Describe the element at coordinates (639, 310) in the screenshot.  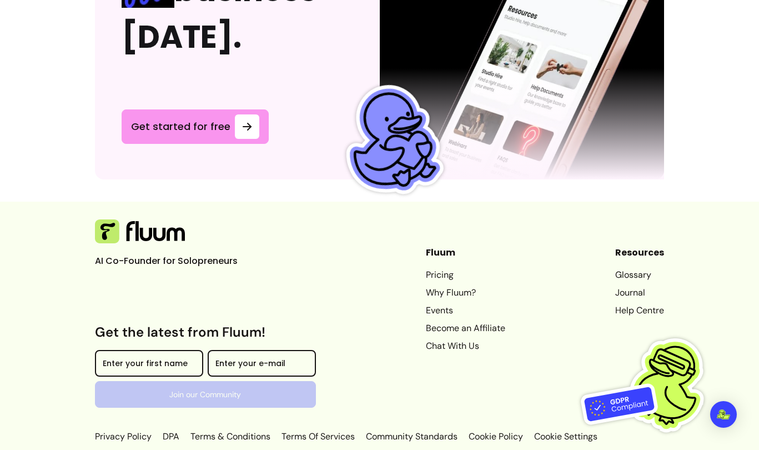
I see `a: Help Centre` at that location.